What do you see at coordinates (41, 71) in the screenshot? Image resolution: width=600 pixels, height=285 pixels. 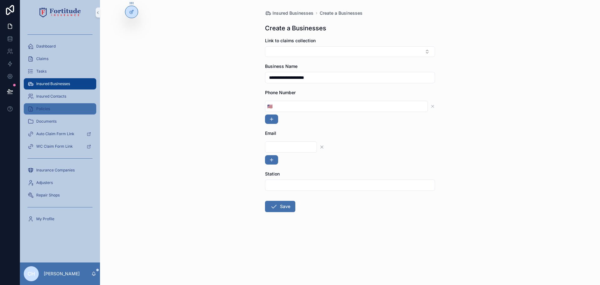 I see `span: Tasks` at bounding box center [41, 71].